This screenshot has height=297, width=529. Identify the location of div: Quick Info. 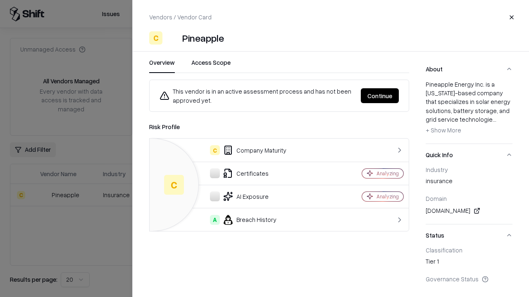
(469, 195).